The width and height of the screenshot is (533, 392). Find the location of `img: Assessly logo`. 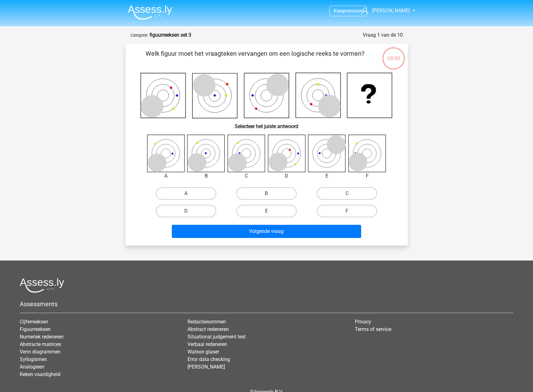

img: Assessly logo is located at coordinates (42, 285).